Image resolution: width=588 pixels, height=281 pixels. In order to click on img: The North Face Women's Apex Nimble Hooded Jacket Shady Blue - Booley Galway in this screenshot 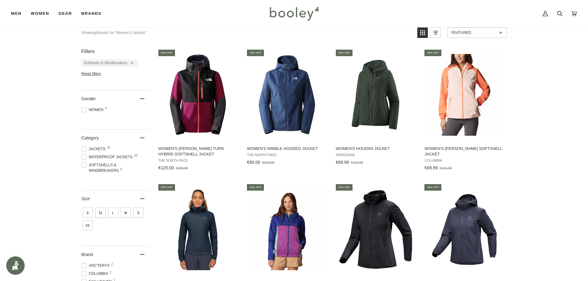, I will do `click(287, 95)`.